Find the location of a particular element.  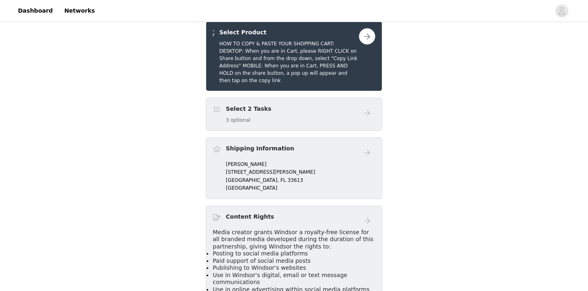

h5: 3 optional is located at coordinates (249, 120).